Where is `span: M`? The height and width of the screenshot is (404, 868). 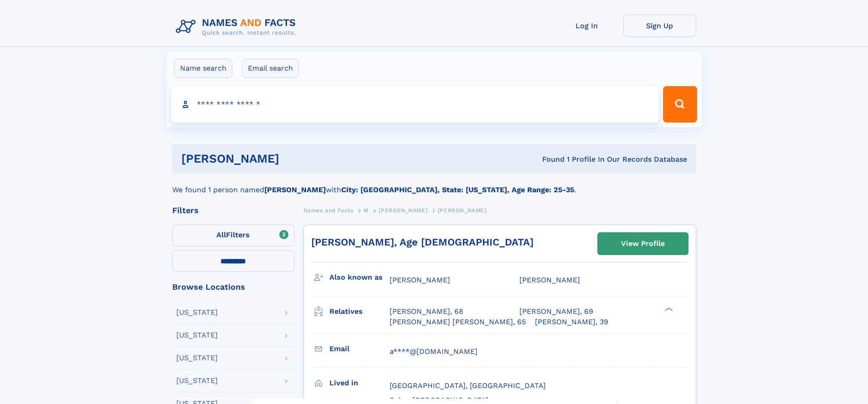
span: M is located at coordinates (366, 211).